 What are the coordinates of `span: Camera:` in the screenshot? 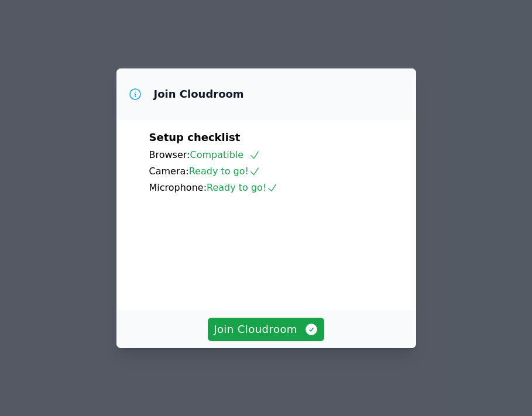 It's located at (169, 171).